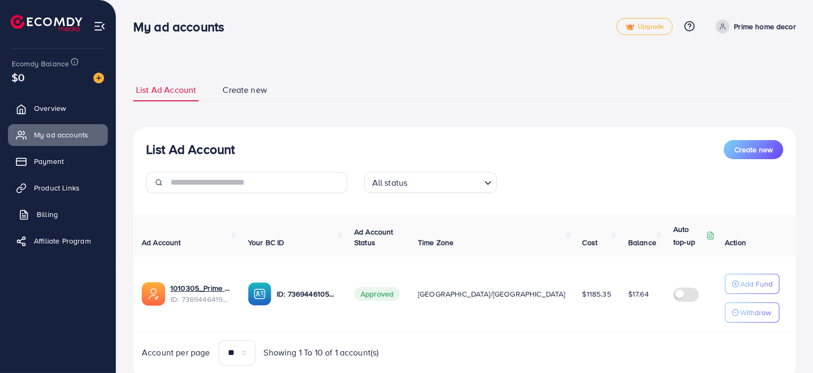  What do you see at coordinates (61, 135) in the screenshot?
I see `span: My ad accounts` at bounding box center [61, 135].